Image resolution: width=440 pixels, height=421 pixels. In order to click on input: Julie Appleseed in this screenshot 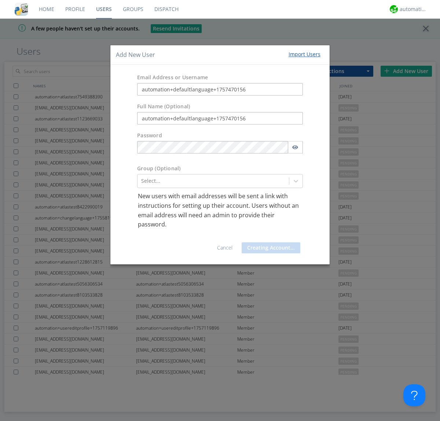, I will do `click(220, 119)`.